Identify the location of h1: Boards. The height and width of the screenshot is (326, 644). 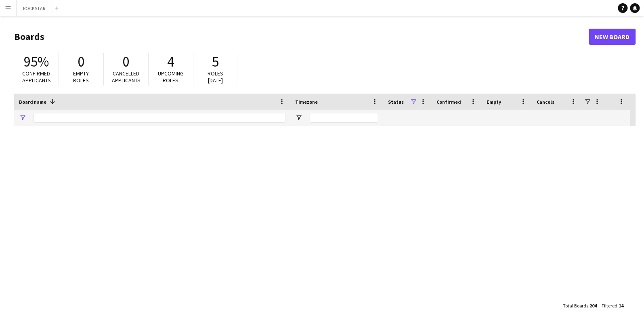
(302, 36).